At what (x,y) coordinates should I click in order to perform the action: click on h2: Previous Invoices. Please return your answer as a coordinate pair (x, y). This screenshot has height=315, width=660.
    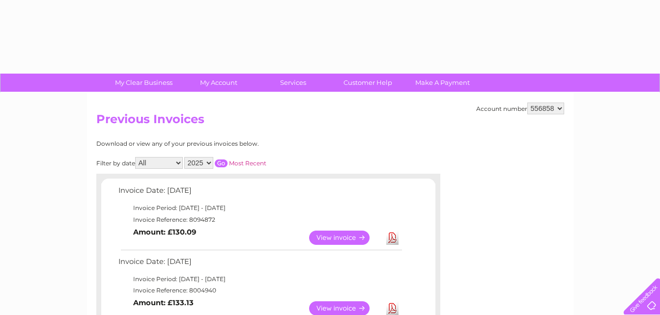
    Looking at the image, I should click on (330, 122).